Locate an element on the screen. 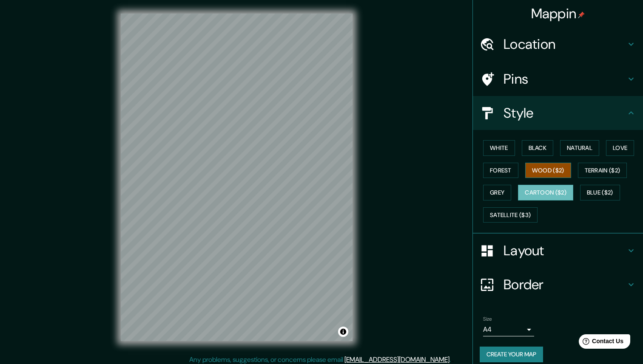  div: Border is located at coordinates (558, 284).